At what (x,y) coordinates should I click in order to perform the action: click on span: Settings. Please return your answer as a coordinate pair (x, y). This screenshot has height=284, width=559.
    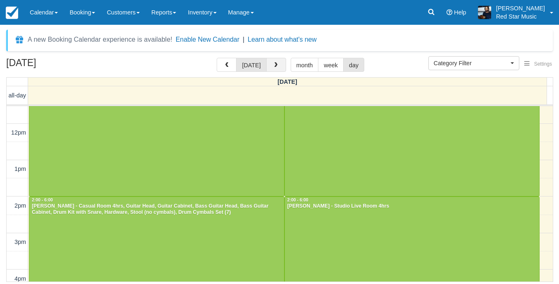
    Looking at the image, I should click on (543, 64).